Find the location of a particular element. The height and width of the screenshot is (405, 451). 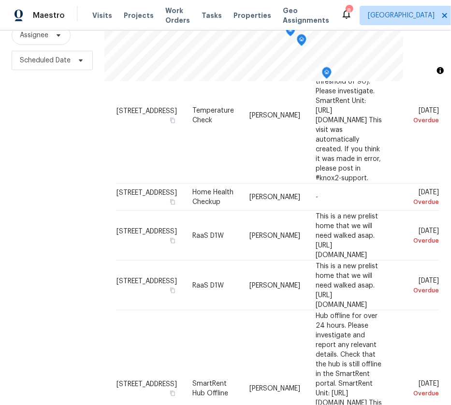

span: A high temperature of 91 detected (above the threshold of 90). Please investigate. SmartRent Unit... is located at coordinates (348, 115).